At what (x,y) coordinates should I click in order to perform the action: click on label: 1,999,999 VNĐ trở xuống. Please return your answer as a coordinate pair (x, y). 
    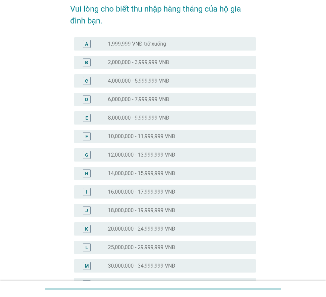
    Looking at the image, I should click on (137, 44).